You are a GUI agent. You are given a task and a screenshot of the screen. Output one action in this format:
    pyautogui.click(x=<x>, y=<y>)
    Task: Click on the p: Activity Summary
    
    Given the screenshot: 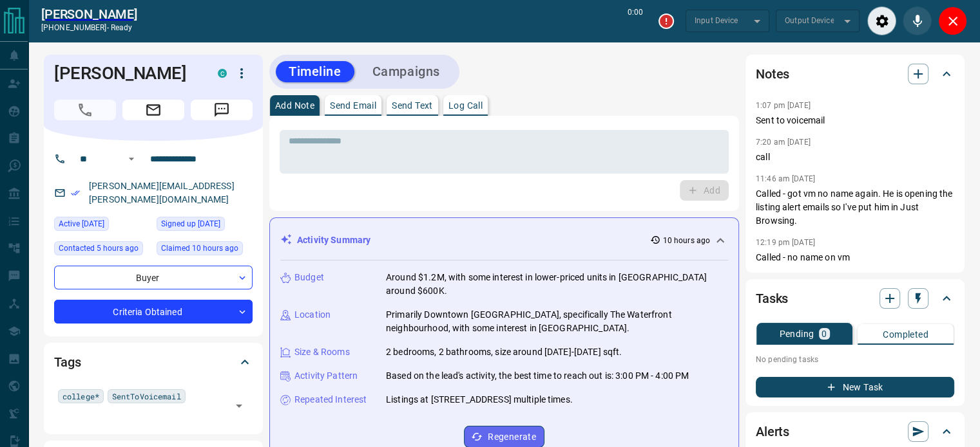 What is the action you would take?
    pyautogui.click(x=334, y=240)
    